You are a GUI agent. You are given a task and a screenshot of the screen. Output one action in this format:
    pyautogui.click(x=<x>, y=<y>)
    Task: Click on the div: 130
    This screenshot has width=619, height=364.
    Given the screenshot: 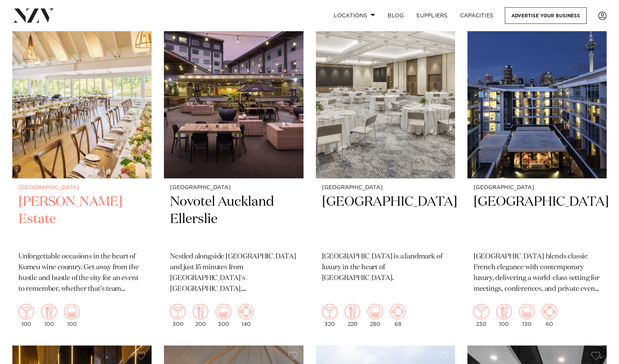 What is the action you would take?
    pyautogui.click(x=527, y=316)
    